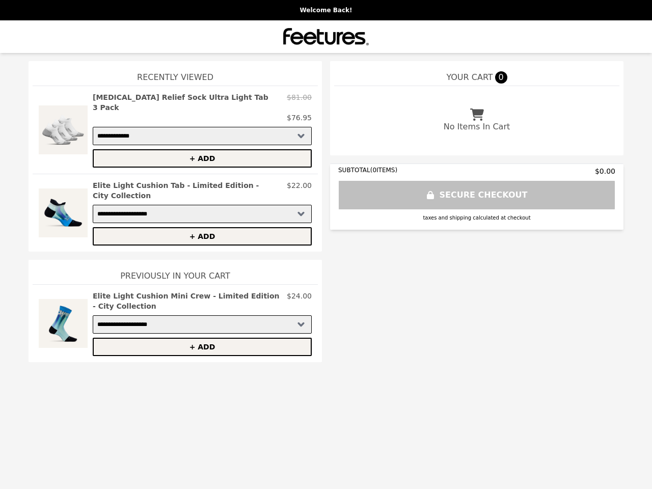  I want to click on p: No Items In Cart, so click(477, 127).